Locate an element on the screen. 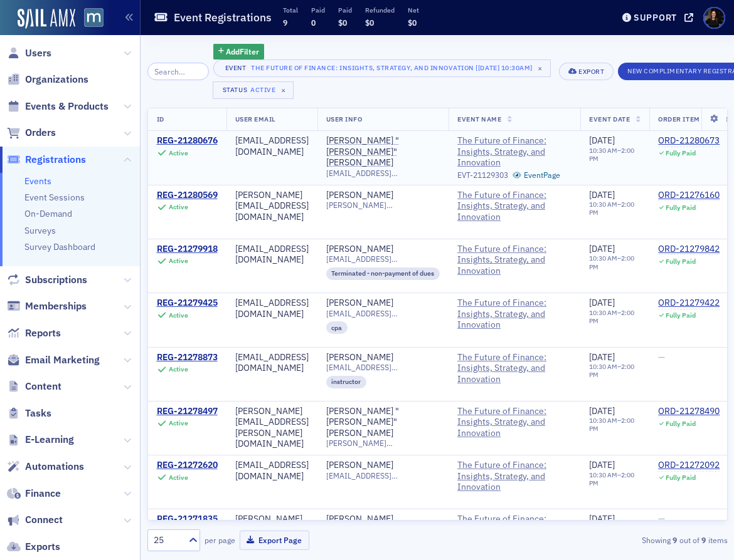  a: Organizations is located at coordinates (48, 80).